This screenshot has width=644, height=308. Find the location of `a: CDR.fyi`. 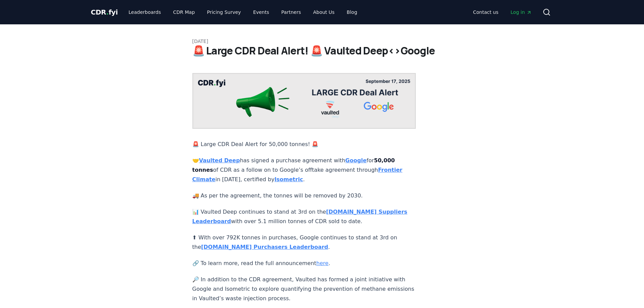

a: CDR.fyi is located at coordinates (104, 12).